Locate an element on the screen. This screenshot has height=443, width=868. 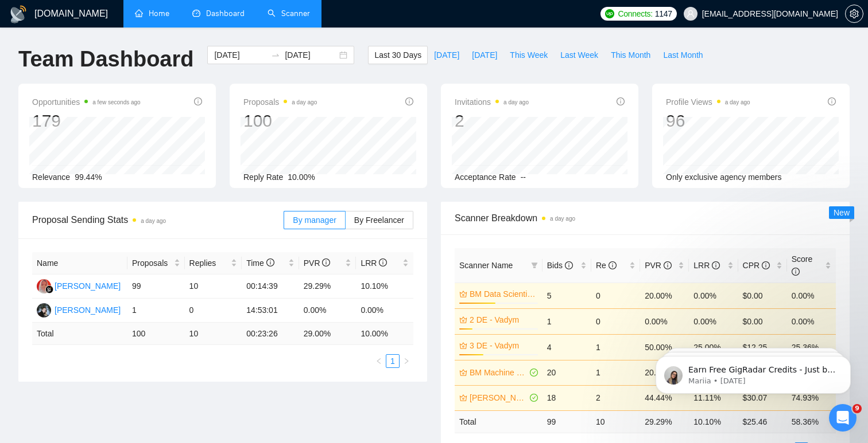
img: gigradar-bm.png is located at coordinates (49, 289).